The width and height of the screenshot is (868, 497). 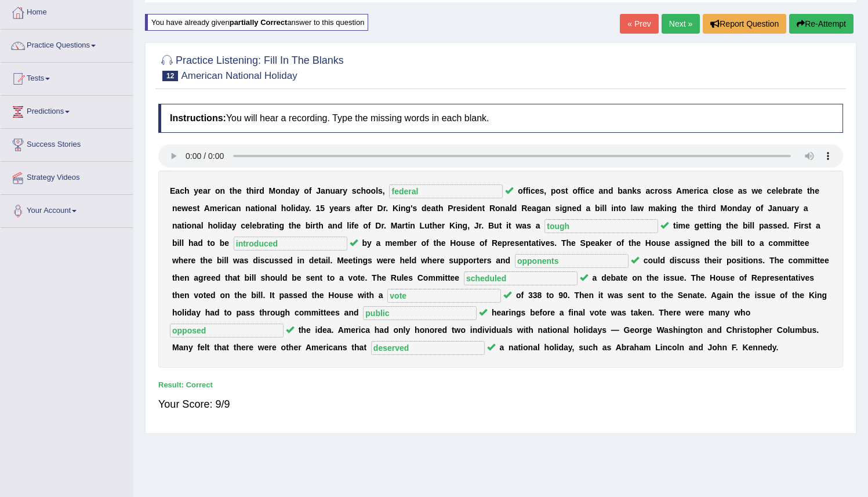 What do you see at coordinates (234, 191) in the screenshot?
I see `b: h` at bounding box center [234, 191].